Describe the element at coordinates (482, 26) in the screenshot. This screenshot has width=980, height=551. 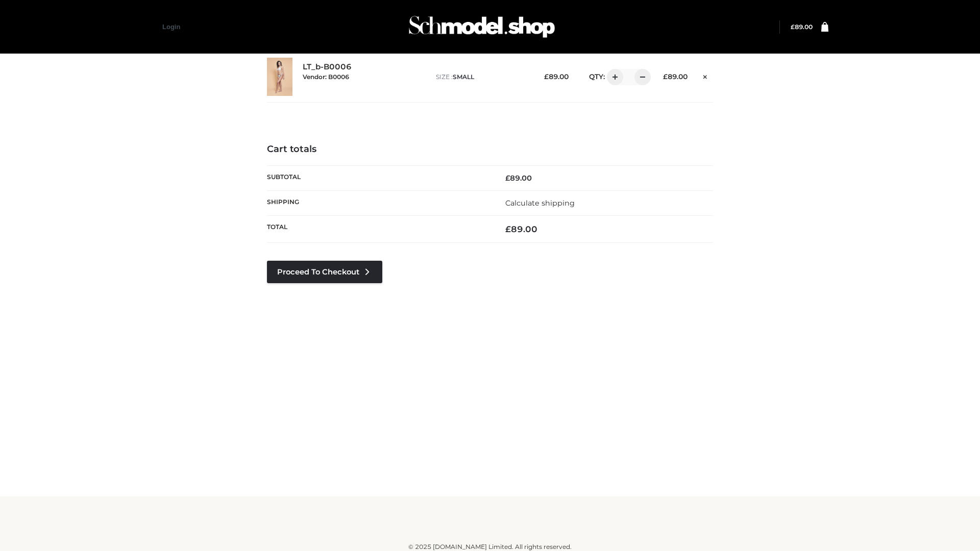
I see `a: Schmodel Admin 964` at that location.